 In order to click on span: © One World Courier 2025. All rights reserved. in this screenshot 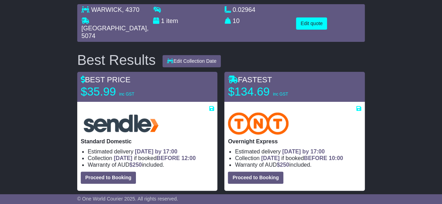, I will do `click(128, 199)`.